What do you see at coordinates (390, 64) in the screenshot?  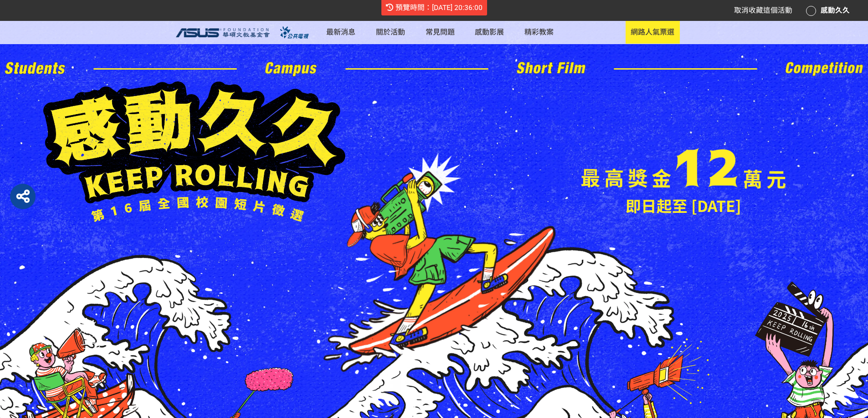 I see `a: 活動附件` at bounding box center [390, 64].